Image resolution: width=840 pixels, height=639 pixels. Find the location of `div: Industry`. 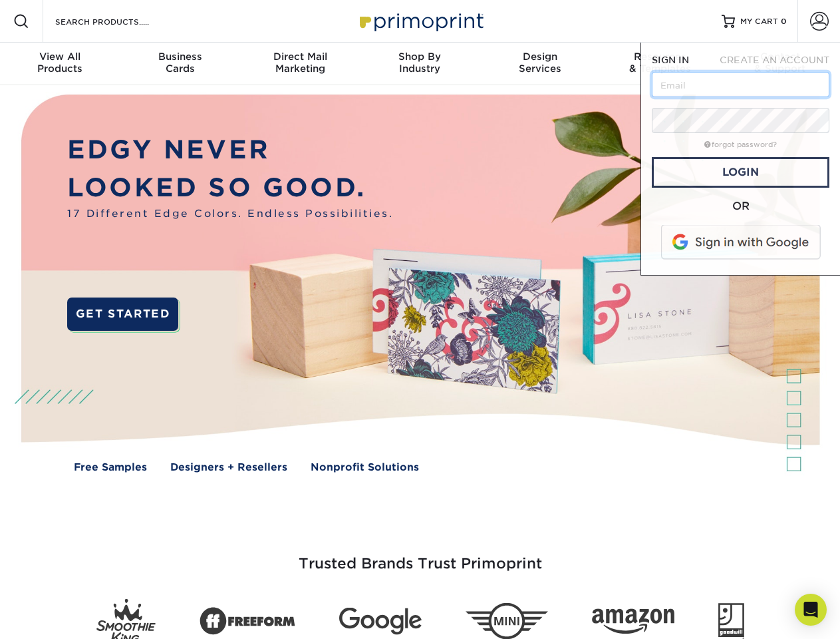

div: Industry is located at coordinates (420, 63).